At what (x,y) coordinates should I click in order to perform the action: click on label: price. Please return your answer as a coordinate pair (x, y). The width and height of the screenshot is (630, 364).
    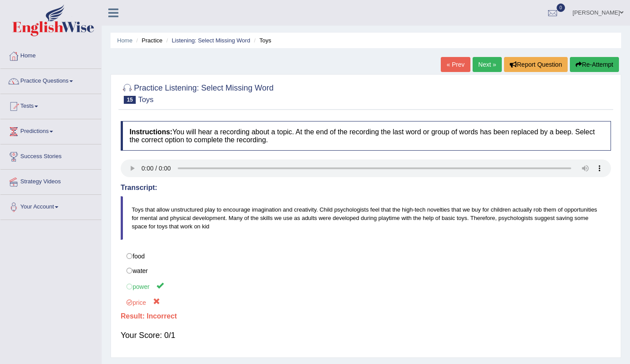
    Looking at the image, I should click on (366, 301).